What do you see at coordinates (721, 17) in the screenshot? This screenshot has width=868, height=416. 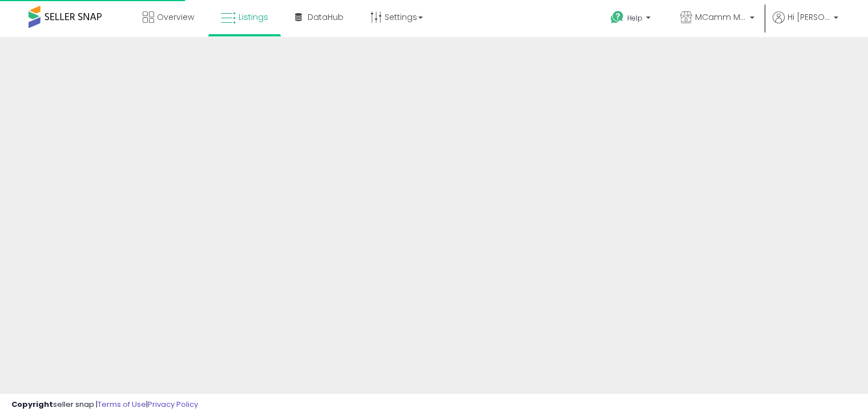 I see `span: MCamm Merchandise` at bounding box center [721, 17].